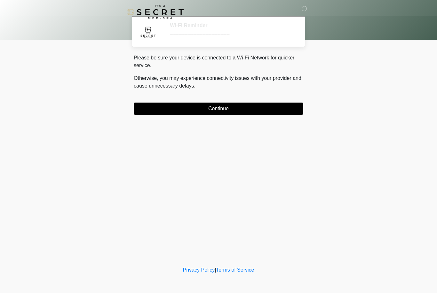  Describe the element at coordinates (218, 82) in the screenshot. I see `p: Otherwise, you may experience connectivity issues with your provider and cause unnecessary delays` at that location.